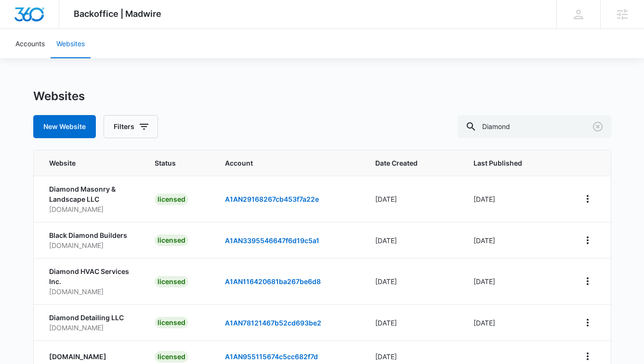 This screenshot has height=364, width=644. Describe the element at coordinates (90, 276) in the screenshot. I see `p: Diamond HVAC Services Inc.` at that location.